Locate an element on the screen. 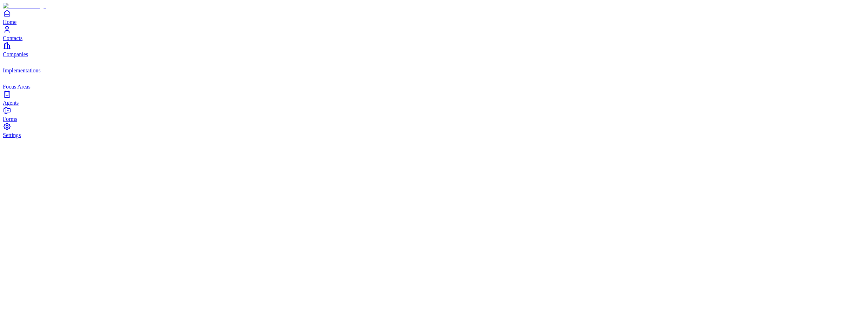 This screenshot has width=868, height=326. a: implementations is located at coordinates (434, 66).